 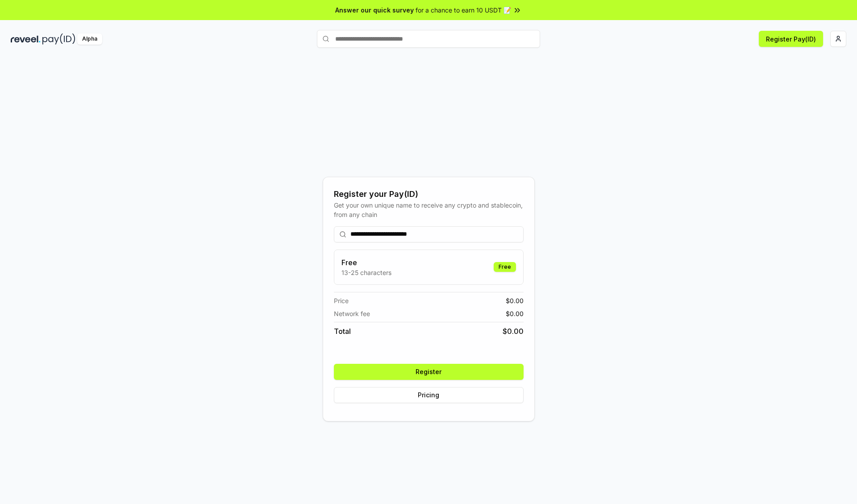 I want to click on button: Pricing, so click(x=428, y=395).